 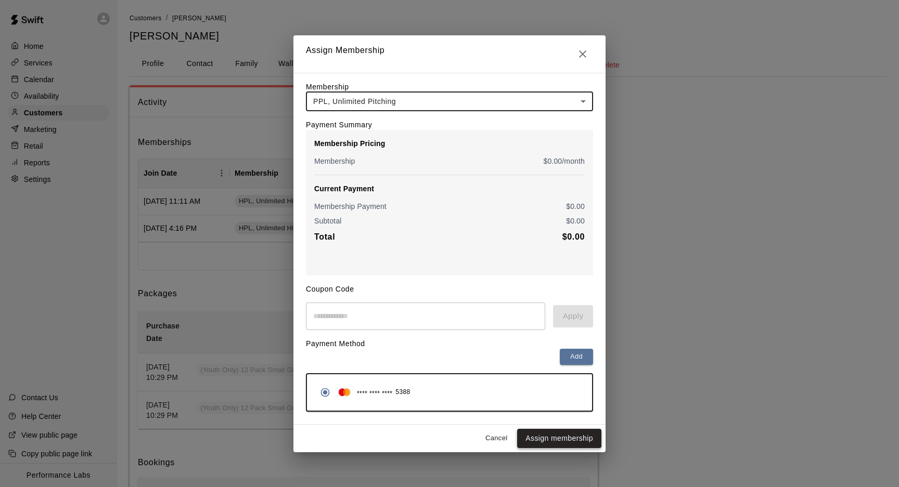 What do you see at coordinates (327, 87) in the screenshot?
I see `label: Membership` at bounding box center [327, 87].